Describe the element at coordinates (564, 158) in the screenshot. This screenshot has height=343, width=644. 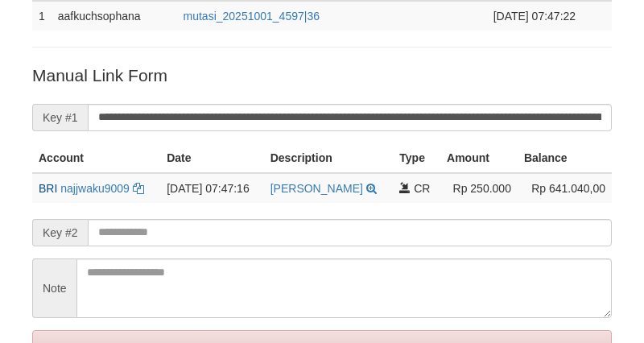
I see `th: Balance` at that location.